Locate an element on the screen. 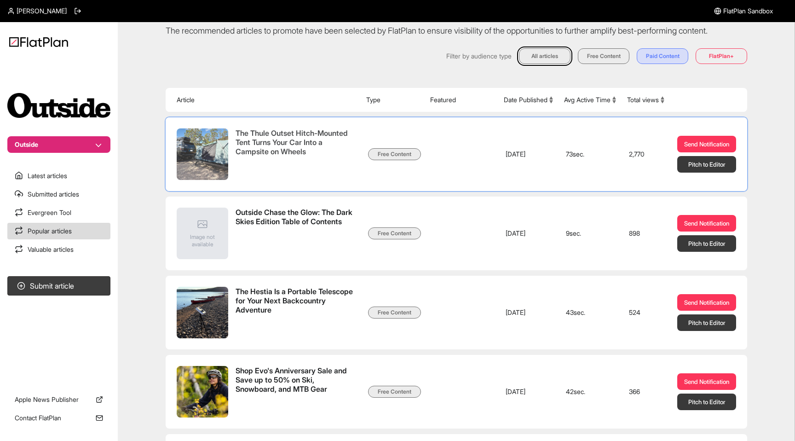 This screenshot has height=441, width=795. p: The recommended articles to promote have been selected by FlatPlan to ensure visibility of the op... is located at coordinates (457, 31).